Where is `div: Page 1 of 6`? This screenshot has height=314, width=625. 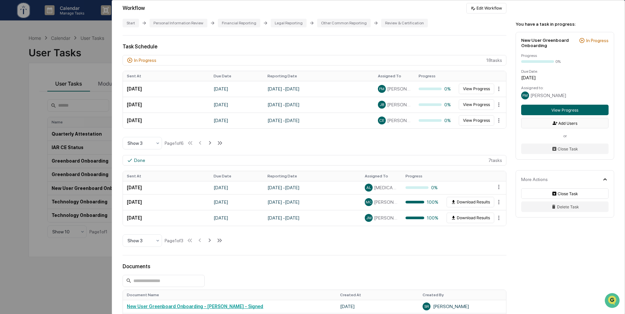
div: Page 1 of 6 is located at coordinates (174, 143).